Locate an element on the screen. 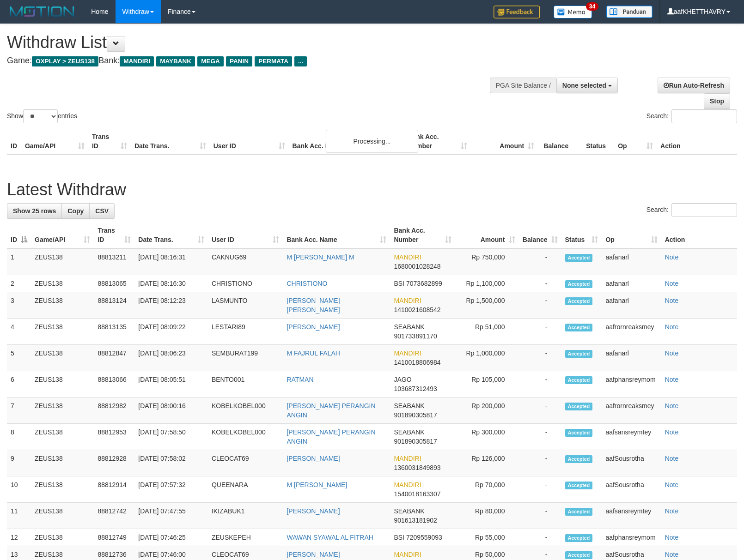 Image resolution: width=744 pixels, height=560 pixels. th: Game/API: activate to sort column ascending is located at coordinates (62, 235).